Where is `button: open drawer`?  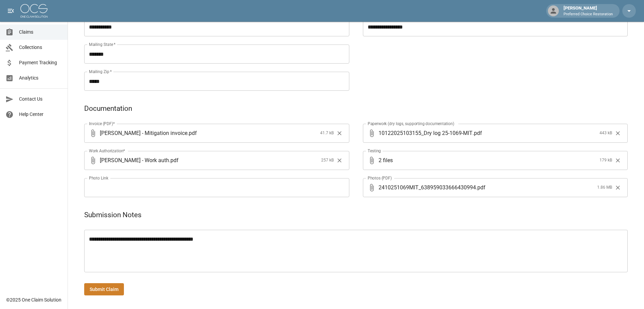 button: open drawer is located at coordinates (11, 11).